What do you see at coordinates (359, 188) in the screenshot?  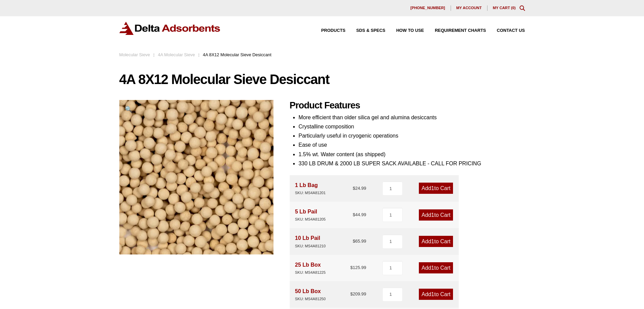 I see `bdi: 24.99` at bounding box center [359, 188].